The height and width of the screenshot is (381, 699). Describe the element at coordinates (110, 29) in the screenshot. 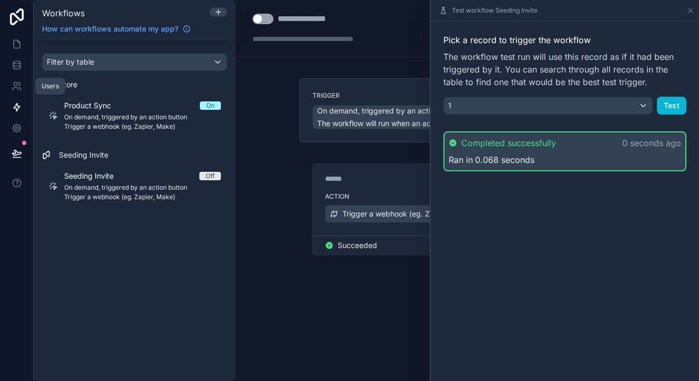

I see `span: How can workflows automate my app?` at that location.